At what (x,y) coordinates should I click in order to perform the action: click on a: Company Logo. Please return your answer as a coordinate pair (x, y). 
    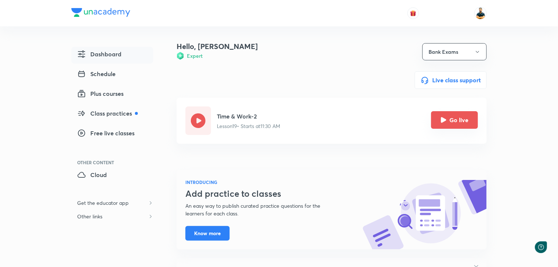
    Looking at the image, I should click on (100, 13).